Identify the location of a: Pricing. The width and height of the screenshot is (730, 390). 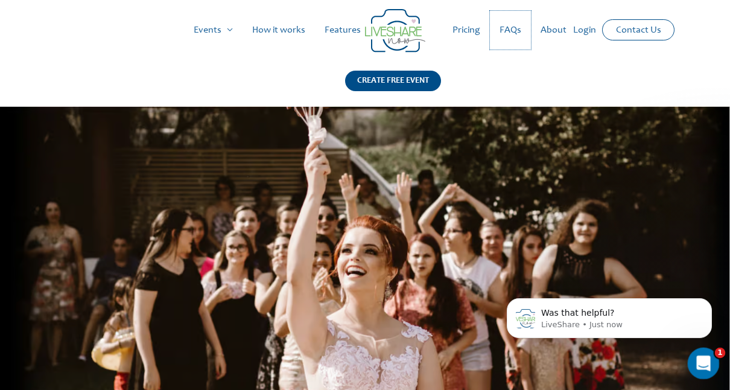
(466, 30).